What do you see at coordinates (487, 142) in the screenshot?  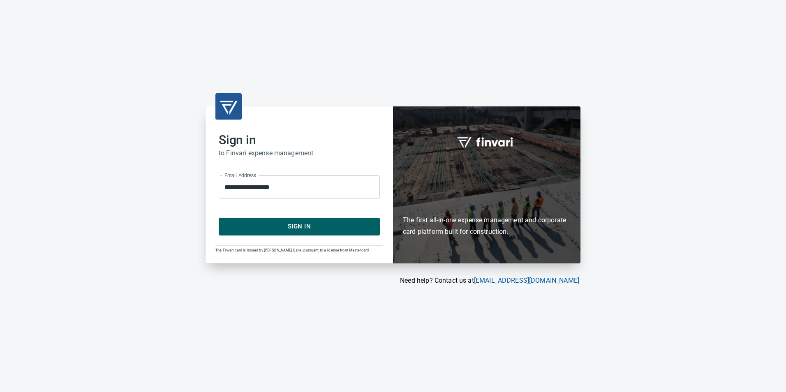 I see `img: fullword_logo_white.png` at bounding box center [487, 142].